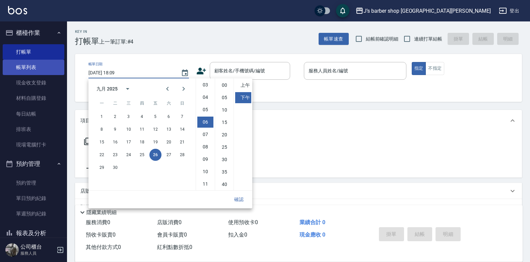 This screenshot has height=262, width=530. Describe the element at coordinates (34, 183) in the screenshot. I see `a: 預約管理` at that location.